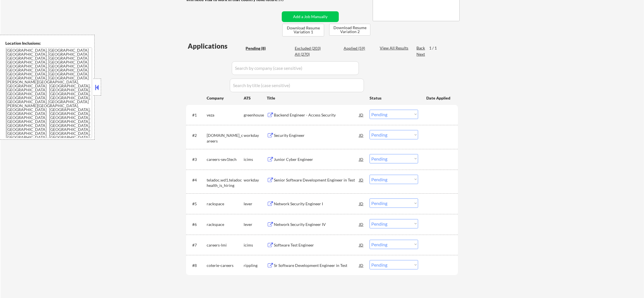 The height and width of the screenshot is (298, 644). What do you see at coordinates (197, 266) in the screenshot?
I see `div: #8` at bounding box center [197, 266].